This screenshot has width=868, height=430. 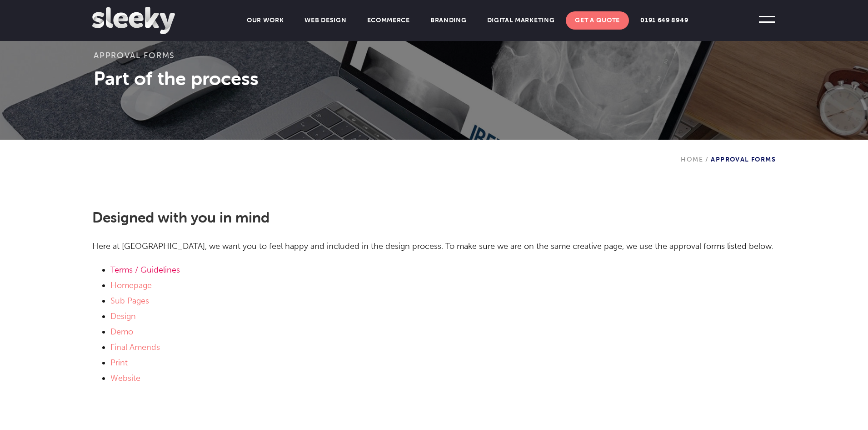 I want to click on h3: Part of the process, so click(x=434, y=79).